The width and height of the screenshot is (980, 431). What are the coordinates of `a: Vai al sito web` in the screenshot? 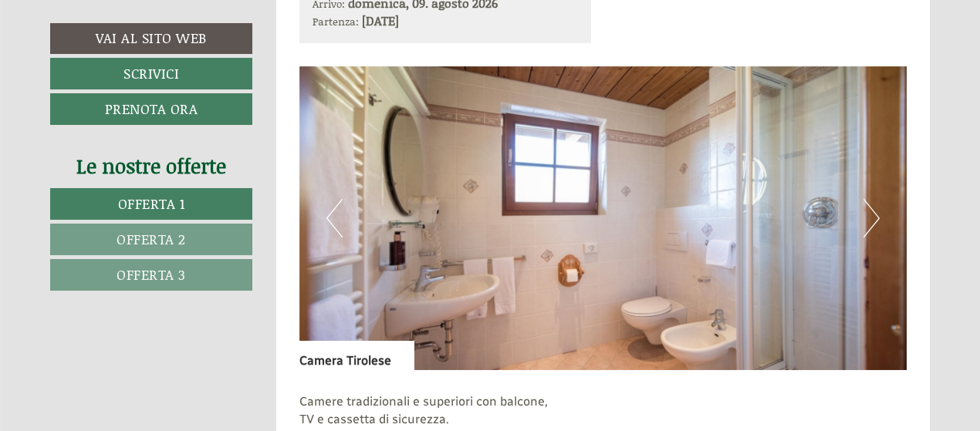 It's located at (151, 39).